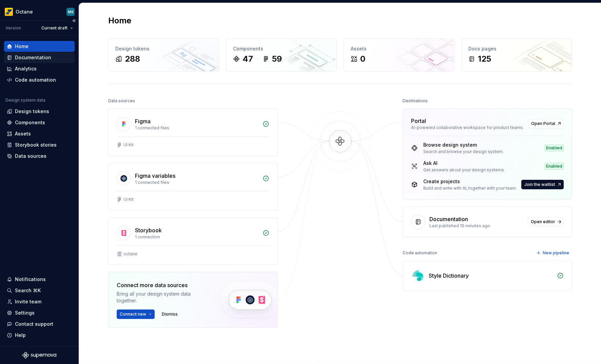 The width and height of the screenshot is (601, 364). What do you see at coordinates (40, 324) in the screenshot?
I see `button: Contact support` at bounding box center [40, 324].